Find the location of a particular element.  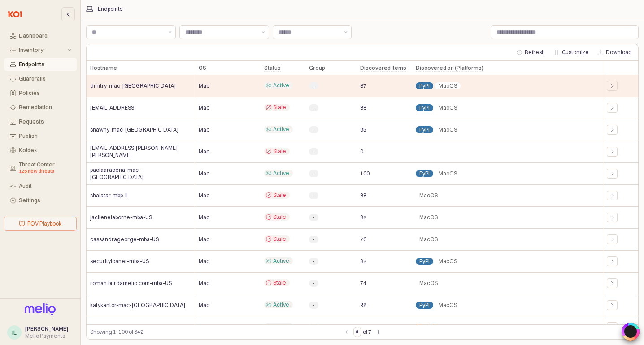

span: 76 is located at coordinates (363, 240).